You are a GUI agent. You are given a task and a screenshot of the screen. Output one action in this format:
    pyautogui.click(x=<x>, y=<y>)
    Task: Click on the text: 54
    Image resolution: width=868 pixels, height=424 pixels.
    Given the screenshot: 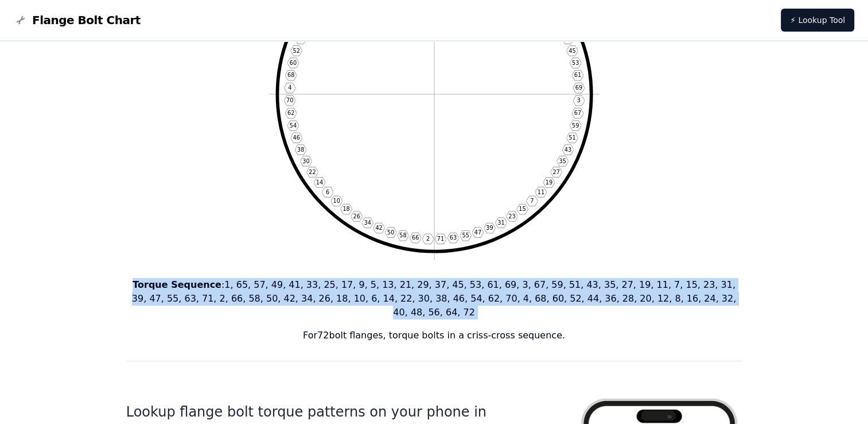 What is the action you would take?
    pyautogui.click(x=293, y=125)
    